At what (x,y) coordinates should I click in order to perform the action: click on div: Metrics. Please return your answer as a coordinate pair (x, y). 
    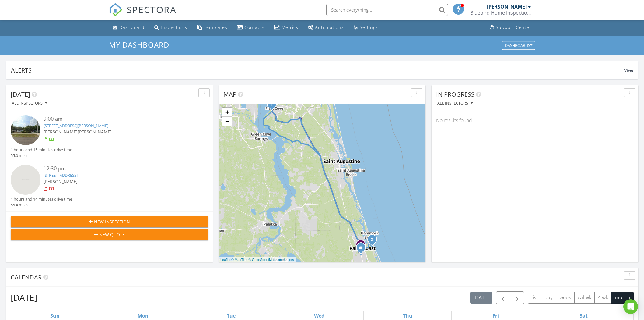
    Looking at the image, I should click on (290, 27).